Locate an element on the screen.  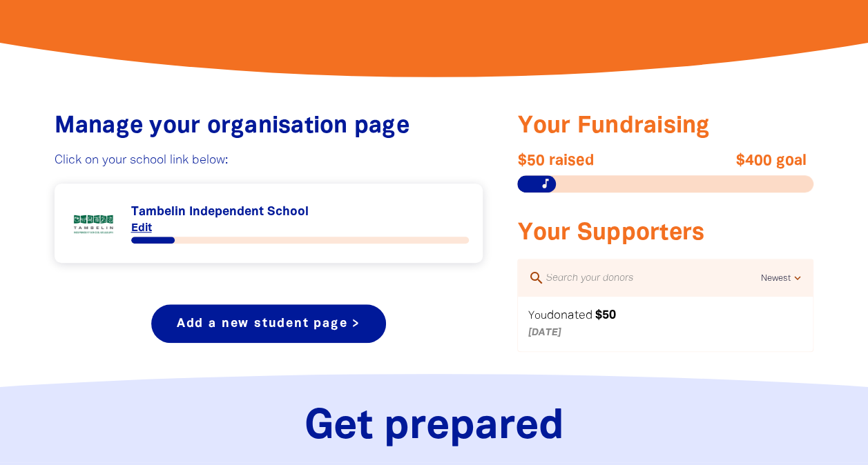
span: Manage your organisation page is located at coordinates (232, 126).